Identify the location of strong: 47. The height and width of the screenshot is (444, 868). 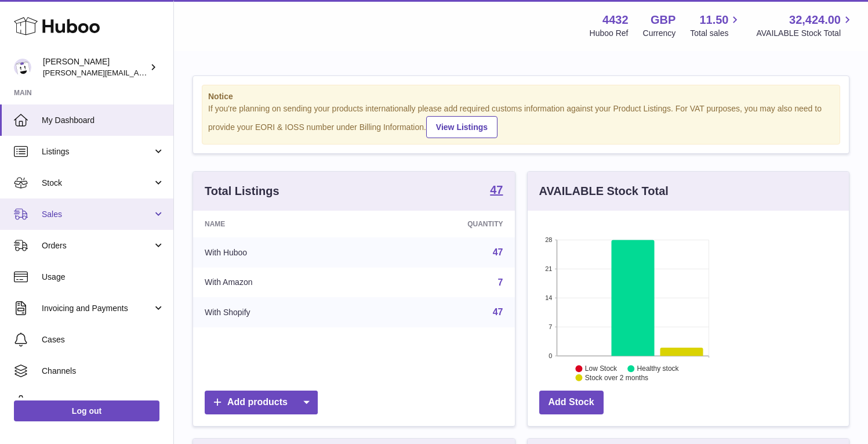
(496, 190).